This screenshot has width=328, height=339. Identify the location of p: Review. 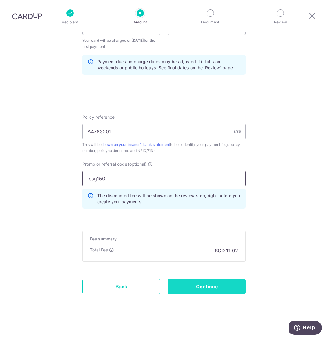
(281, 22).